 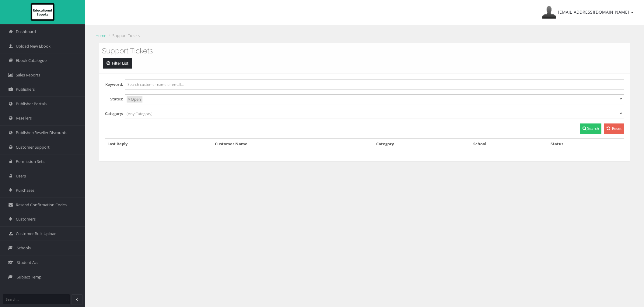 What do you see at coordinates (293, 144) in the screenshot?
I see `th: Customer Name` at bounding box center [293, 144].